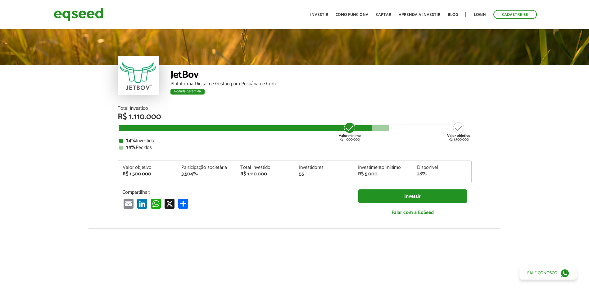  Describe the element at coordinates (480, 15) in the screenshot. I see `a: Login` at that location.